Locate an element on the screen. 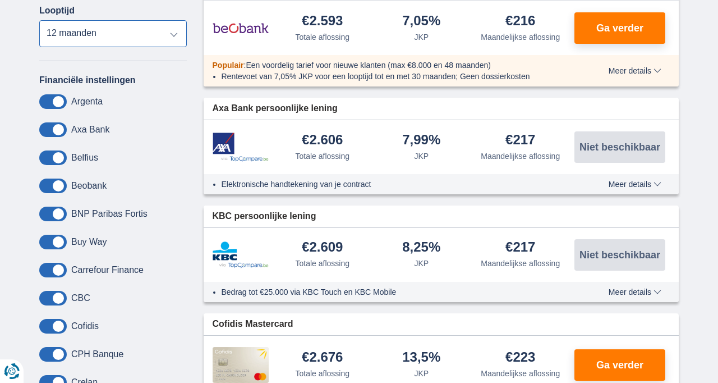 The width and height of the screenshot is (718, 383). label: Looptijd is located at coordinates (57, 11).